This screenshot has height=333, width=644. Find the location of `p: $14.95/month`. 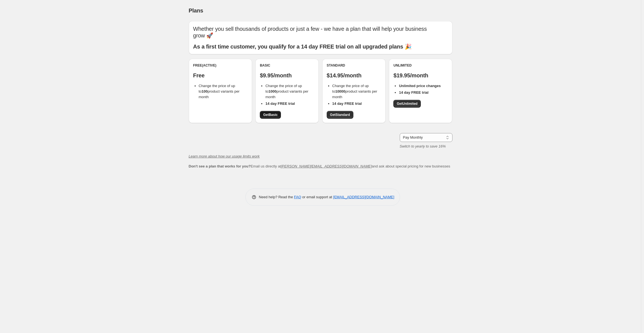

p: $14.95/month is located at coordinates (354, 76).